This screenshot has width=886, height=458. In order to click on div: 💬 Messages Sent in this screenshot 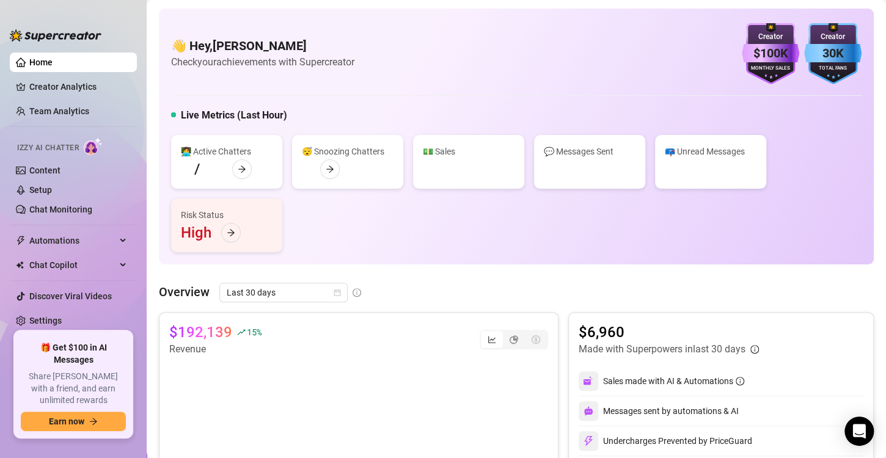, I will do `click(589, 151)`.